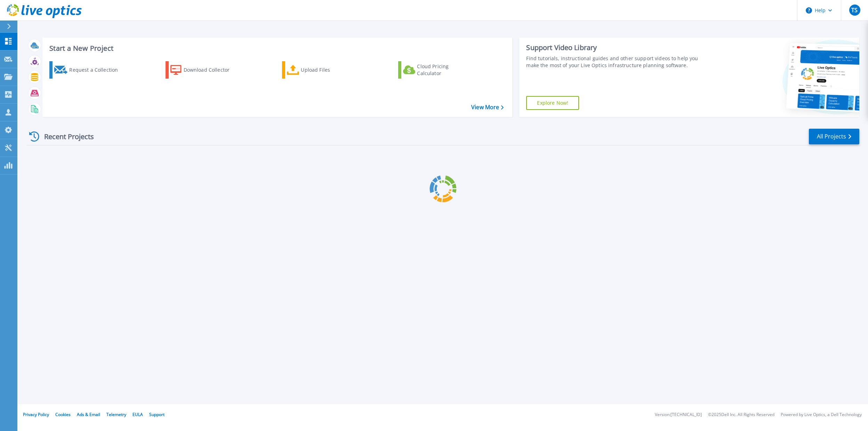  Describe the element at coordinates (437, 70) in the screenshot. I see `a: Cloud Pricing Calculator` at that location.